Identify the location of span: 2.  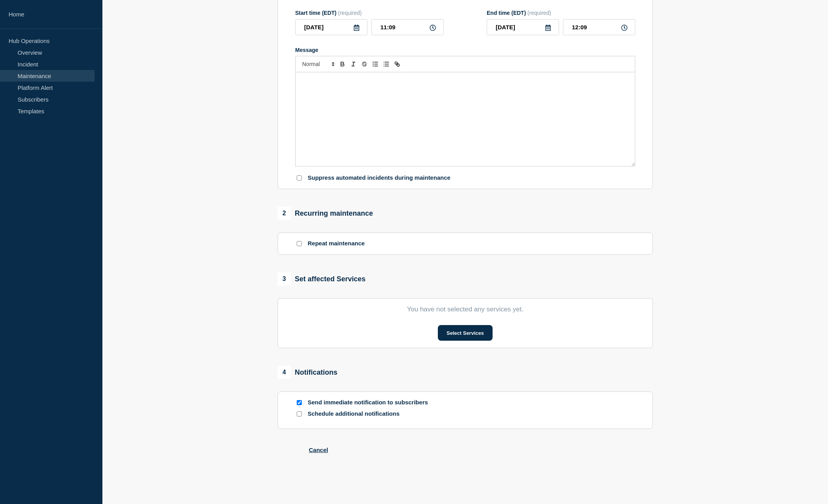
(284, 213).